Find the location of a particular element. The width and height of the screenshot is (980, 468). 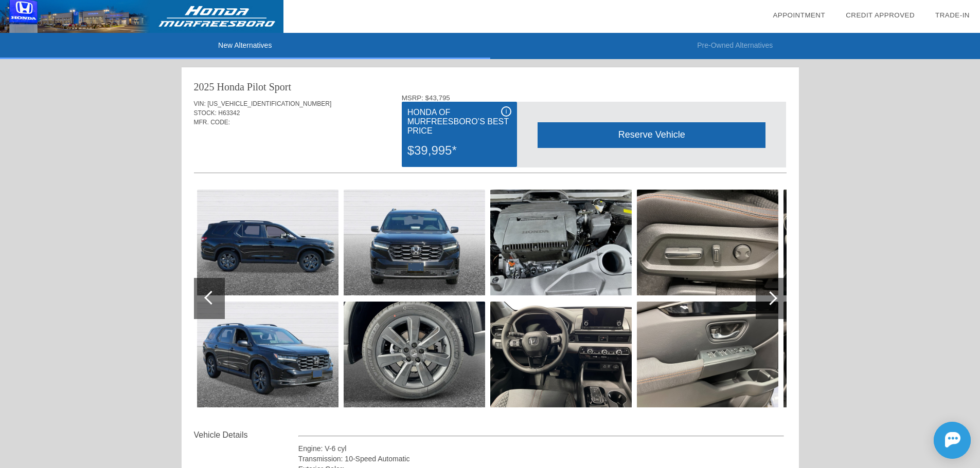

img: ae8e9d8aa02a3e5327dff42847064387x.jpg is located at coordinates (268, 243).